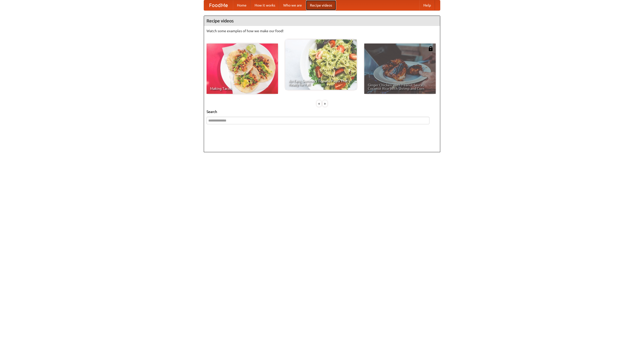 The image size is (644, 356). I want to click on span: Making Tacos, so click(243, 88).